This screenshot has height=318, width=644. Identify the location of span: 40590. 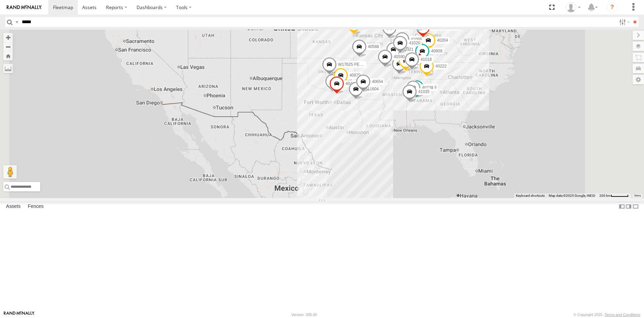
(399, 57).